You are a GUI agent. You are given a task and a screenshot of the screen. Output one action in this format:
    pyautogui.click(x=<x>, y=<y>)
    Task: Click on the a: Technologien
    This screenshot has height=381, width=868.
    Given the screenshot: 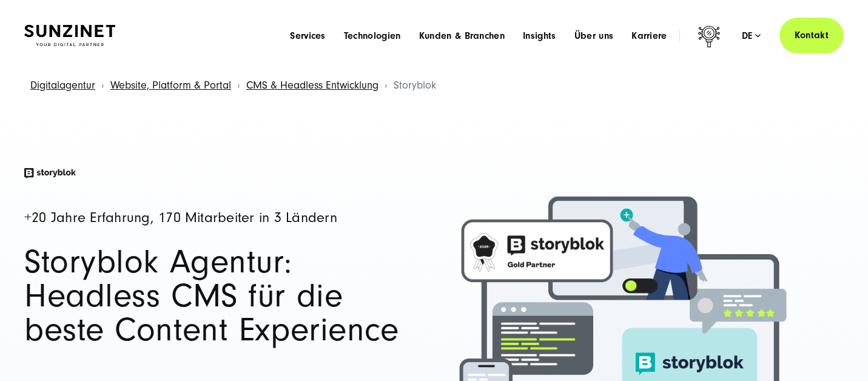 What is the action you would take?
    pyautogui.click(x=372, y=36)
    